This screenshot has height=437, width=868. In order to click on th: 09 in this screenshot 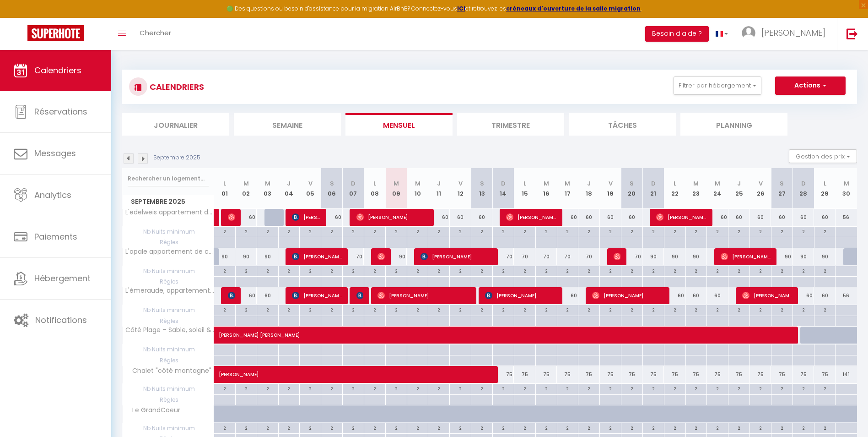, I will do `click(396, 188)`.